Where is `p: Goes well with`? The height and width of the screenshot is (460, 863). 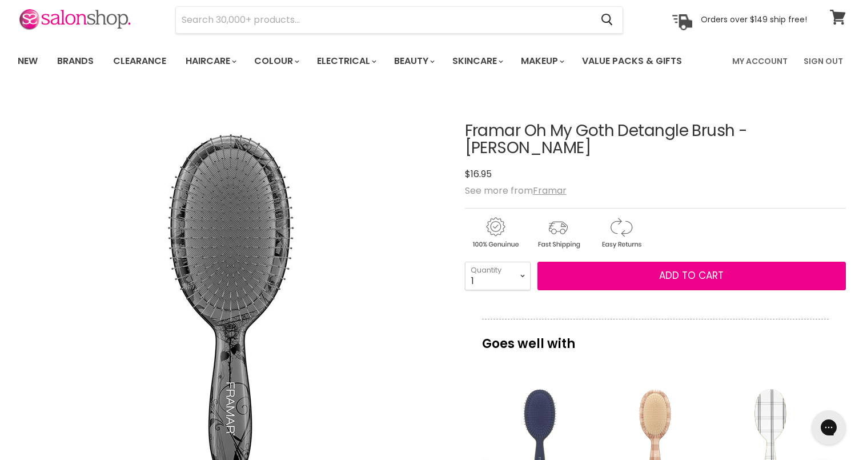
p: Goes well with is located at coordinates (655, 338).